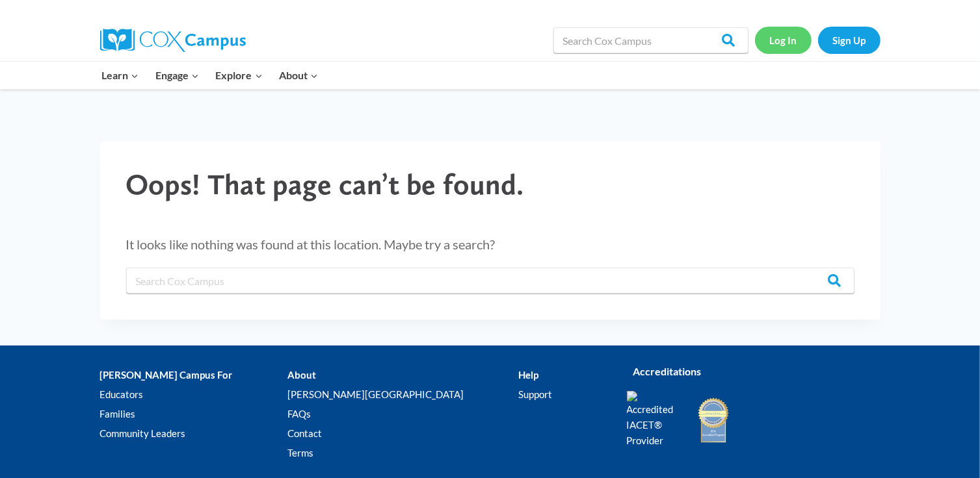 This screenshot has height=478, width=980. Describe the element at coordinates (850, 39) in the screenshot. I see `a: Sign Up` at that location.